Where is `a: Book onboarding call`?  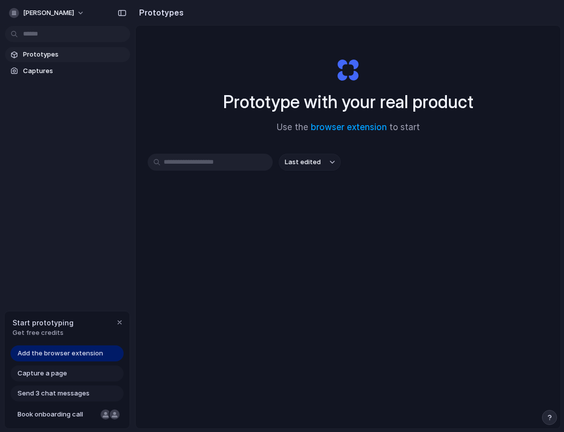 a: Book onboarding call is located at coordinates (67, 414).